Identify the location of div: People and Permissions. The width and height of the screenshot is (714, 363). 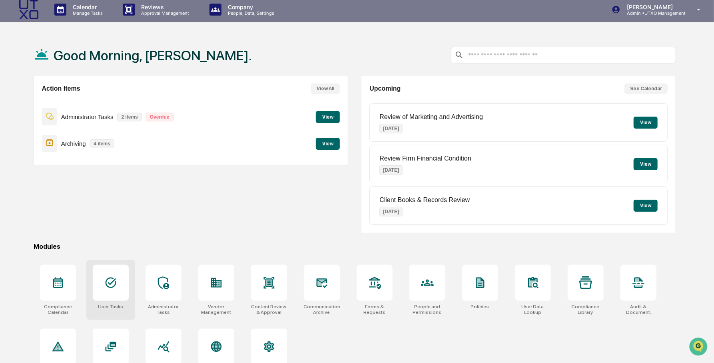
(427, 310).